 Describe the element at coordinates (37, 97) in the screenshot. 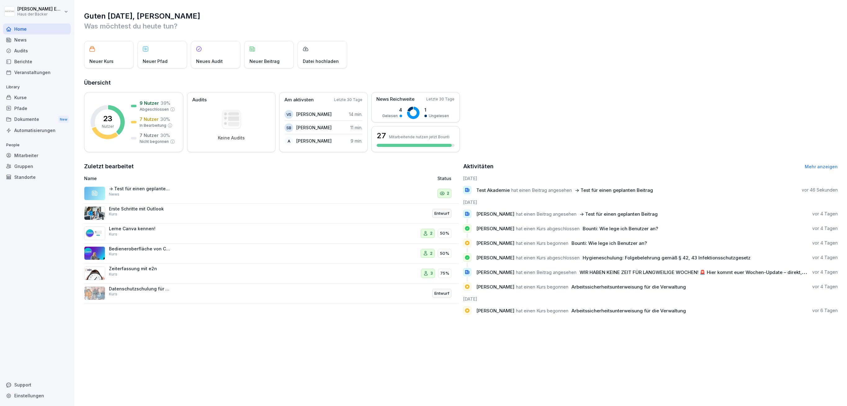

I see `div: Kurse` at that location.